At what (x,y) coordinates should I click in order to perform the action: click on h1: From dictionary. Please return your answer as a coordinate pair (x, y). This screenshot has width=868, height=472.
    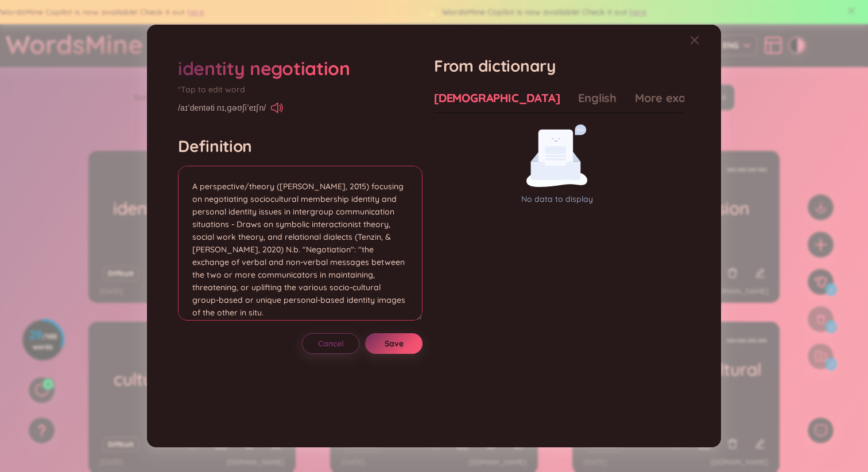
    Looking at the image, I should click on (559, 66).